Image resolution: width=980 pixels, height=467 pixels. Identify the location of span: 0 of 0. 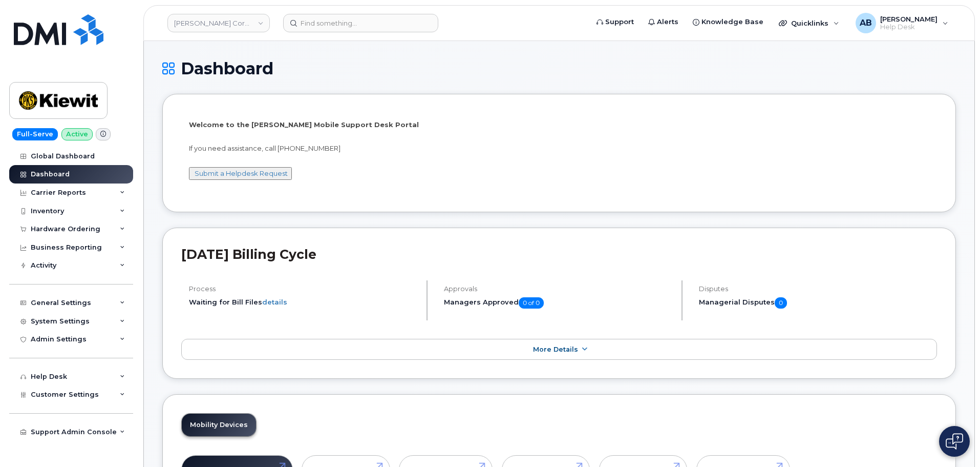
(531, 303).